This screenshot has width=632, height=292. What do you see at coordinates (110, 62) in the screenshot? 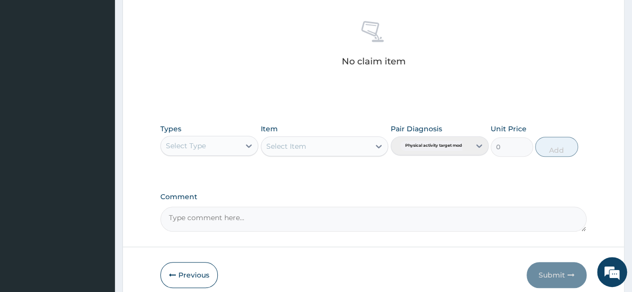
I see `div: Chat with us now` at bounding box center [110, 62].